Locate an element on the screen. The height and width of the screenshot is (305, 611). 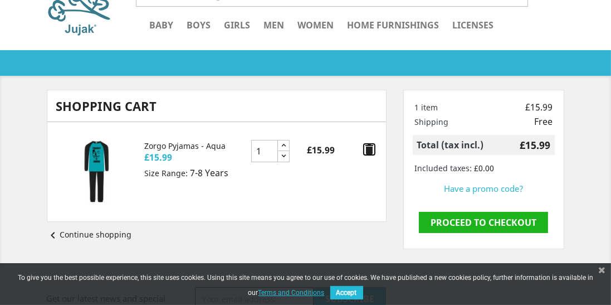
a: Have a promo code? is located at coordinates (483, 188).